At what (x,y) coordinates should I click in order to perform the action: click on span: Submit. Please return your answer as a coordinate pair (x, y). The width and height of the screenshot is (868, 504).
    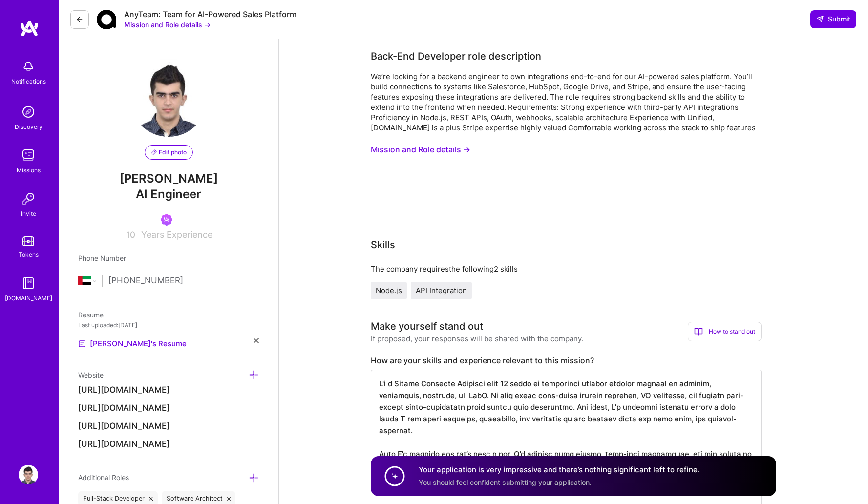
    Looking at the image, I should click on (833, 19).